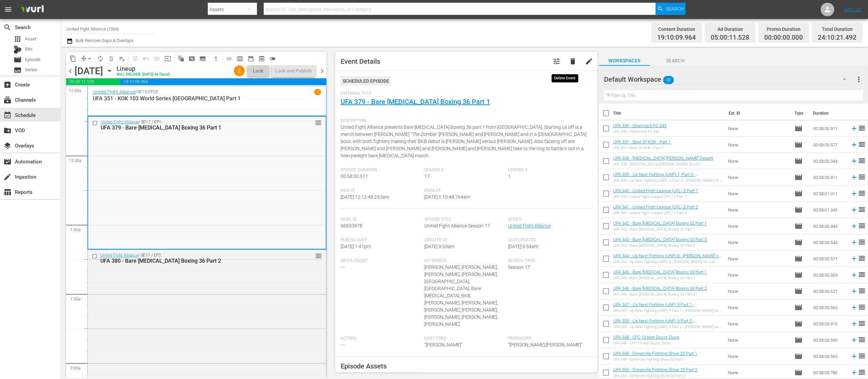  I want to click on span: Producers, so click(548, 339).